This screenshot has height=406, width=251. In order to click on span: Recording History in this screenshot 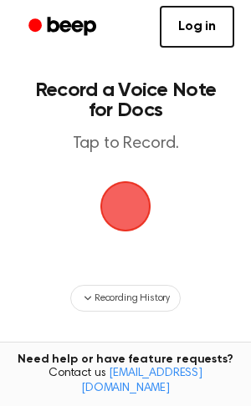, I will do `click(132, 298)`.